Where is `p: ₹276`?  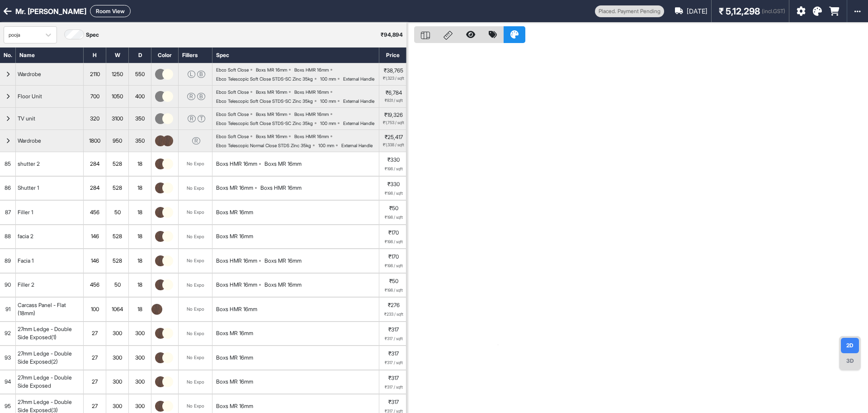
p: ₹276 is located at coordinates (394, 305).